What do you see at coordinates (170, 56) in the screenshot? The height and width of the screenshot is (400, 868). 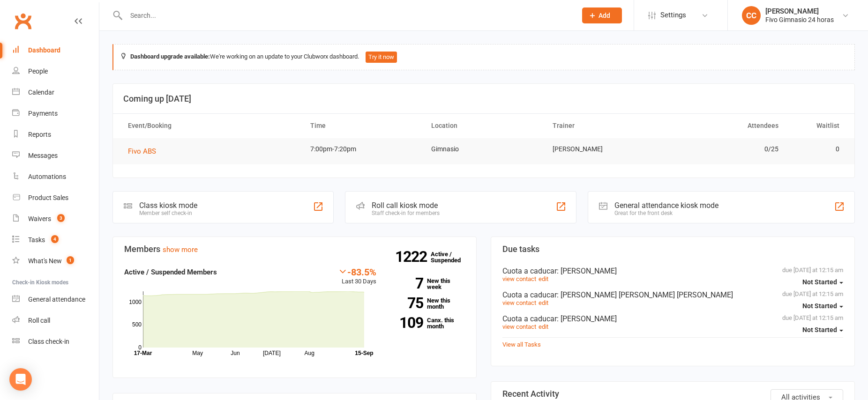 I see `strong: Dashboard upgrade available:` at bounding box center [170, 56].